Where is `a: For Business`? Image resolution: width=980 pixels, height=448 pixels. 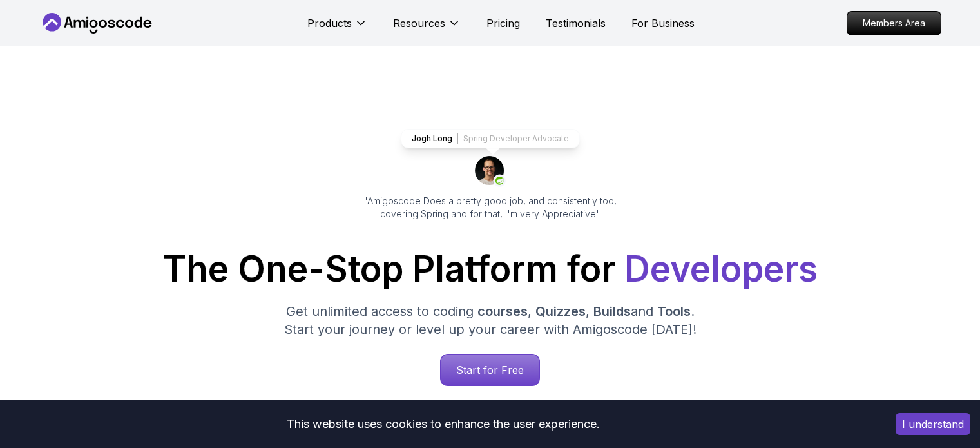 a: For Business is located at coordinates (664, 23).